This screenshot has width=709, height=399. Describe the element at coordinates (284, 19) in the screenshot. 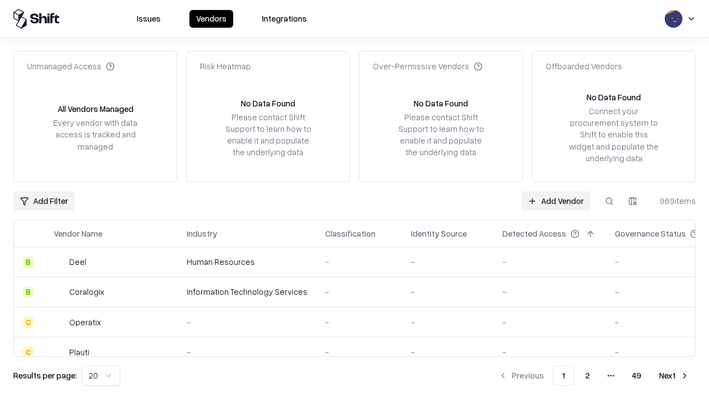

I see `button: Integrations` at that location.